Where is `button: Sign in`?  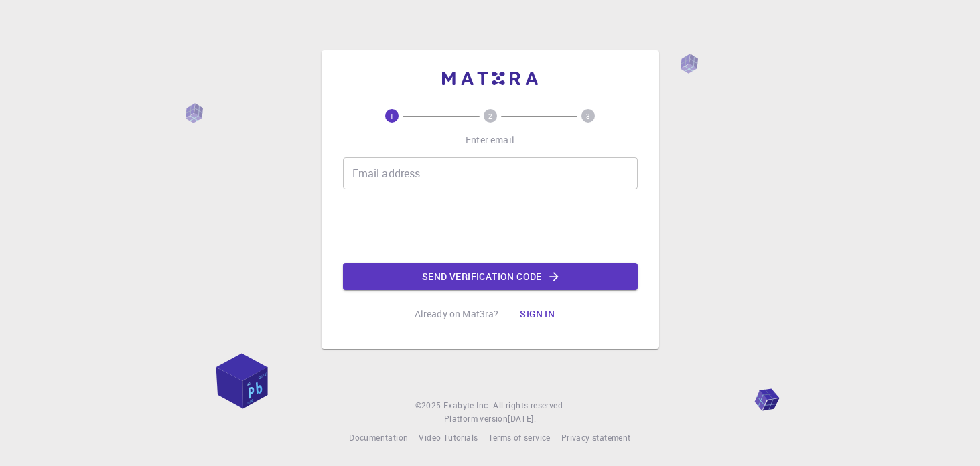
button: Sign in is located at coordinates (538, 314).